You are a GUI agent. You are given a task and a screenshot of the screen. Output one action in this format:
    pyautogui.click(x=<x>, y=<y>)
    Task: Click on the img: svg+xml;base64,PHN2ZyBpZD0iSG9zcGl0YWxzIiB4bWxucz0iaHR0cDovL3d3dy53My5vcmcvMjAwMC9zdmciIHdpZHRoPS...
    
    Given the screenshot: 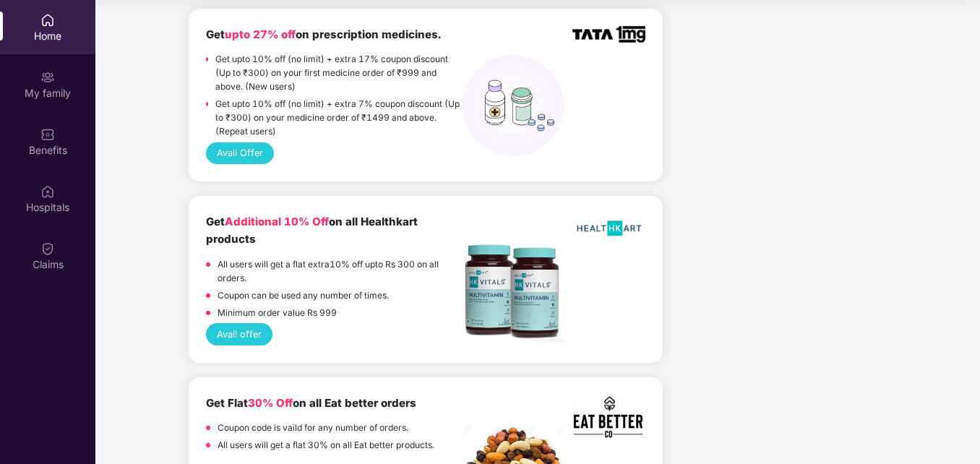 What is the action you would take?
    pyautogui.click(x=47, y=191)
    